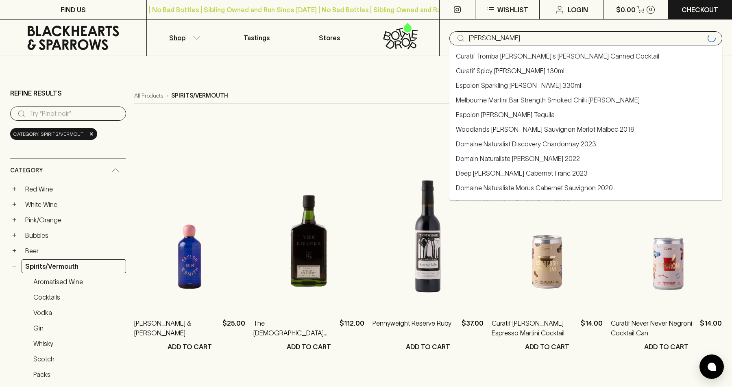  Describe the element at coordinates (74, 114) in the screenshot. I see `input: Try “Pinot noir”` at that location.